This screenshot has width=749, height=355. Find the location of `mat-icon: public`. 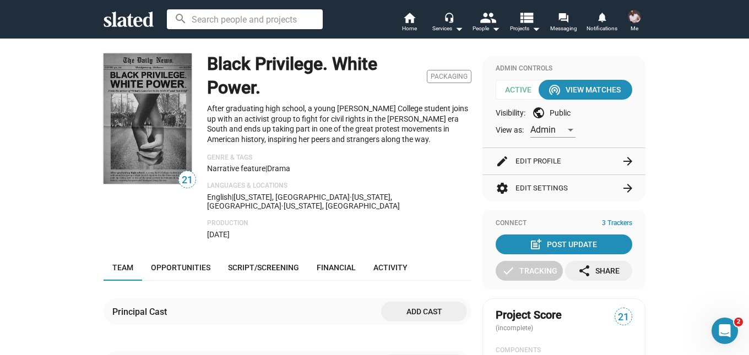

mat-icon: public is located at coordinates (539, 113).